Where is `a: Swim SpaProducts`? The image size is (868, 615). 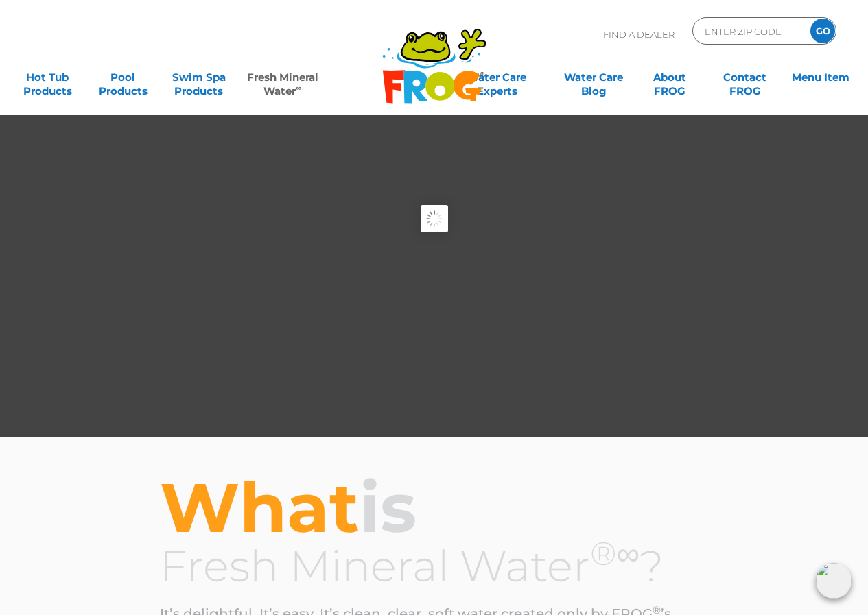
a: Swim SpaProducts is located at coordinates (199, 77).